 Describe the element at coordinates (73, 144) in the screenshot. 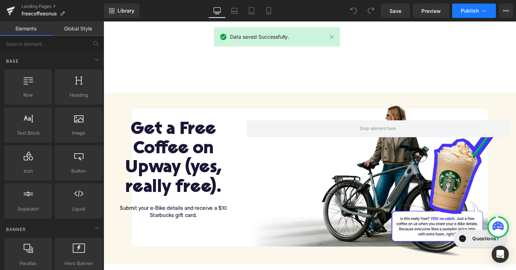

I see `h1: Get a Free Coffee on Upway (yes, really free).` at that location.